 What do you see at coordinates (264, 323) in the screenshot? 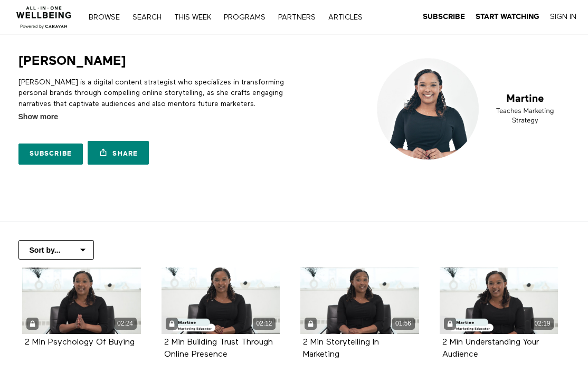
I see `div: 02:12` at bounding box center [264, 323].